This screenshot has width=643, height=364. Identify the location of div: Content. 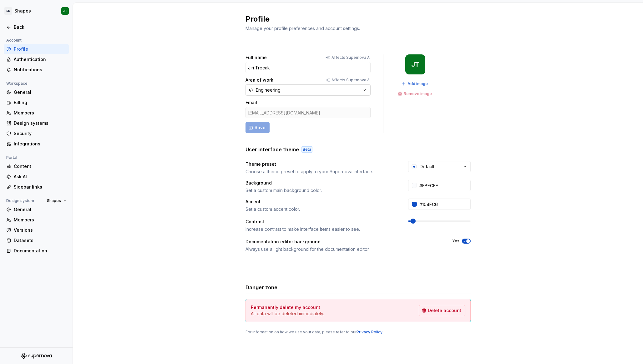
(40, 166).